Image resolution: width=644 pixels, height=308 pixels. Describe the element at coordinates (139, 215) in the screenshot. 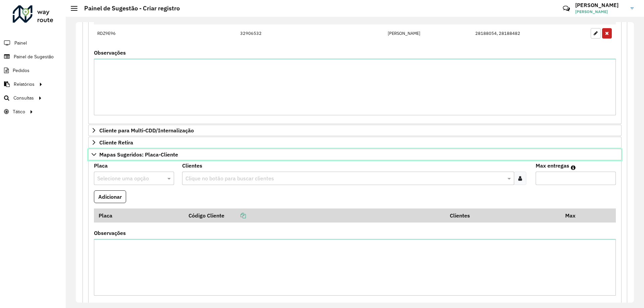

I see `th: Placa` at that location.